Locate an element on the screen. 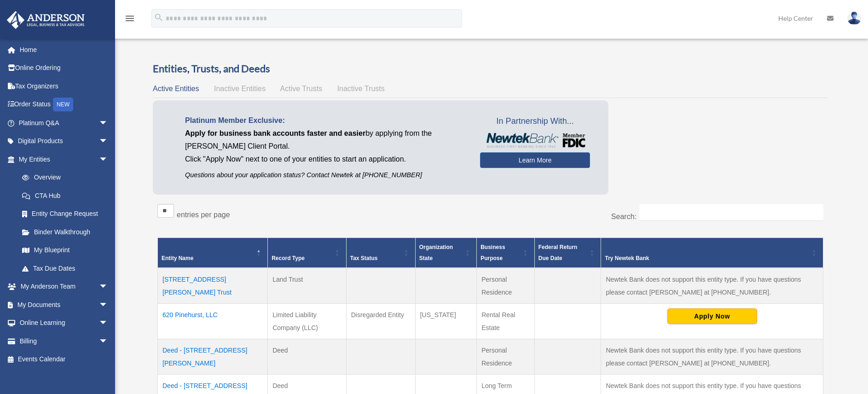  button: Apply Now is located at coordinates (712, 316).